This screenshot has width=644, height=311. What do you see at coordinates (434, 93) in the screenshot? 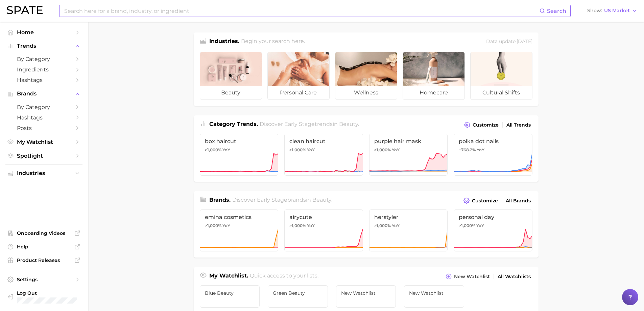
I see `span: homecare` at bounding box center [434, 93].